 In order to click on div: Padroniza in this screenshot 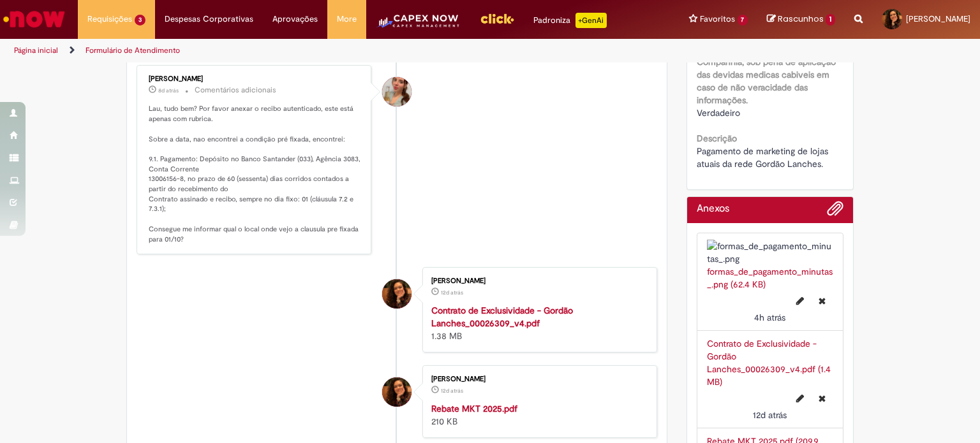, I will do `click(570, 21)`.